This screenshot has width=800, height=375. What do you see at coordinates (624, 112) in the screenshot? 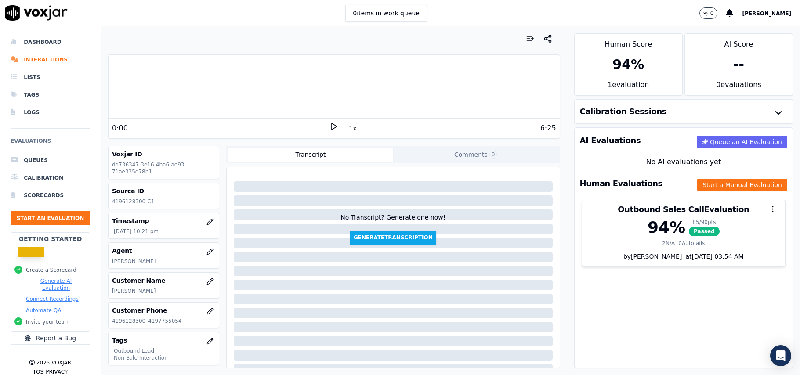
I see `h3: Calibration Sessions` at bounding box center [624, 112].